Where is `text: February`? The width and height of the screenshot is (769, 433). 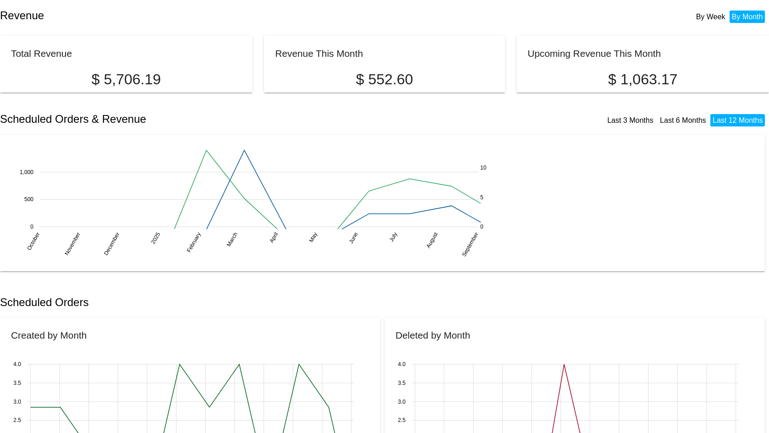 text: February is located at coordinates (194, 242).